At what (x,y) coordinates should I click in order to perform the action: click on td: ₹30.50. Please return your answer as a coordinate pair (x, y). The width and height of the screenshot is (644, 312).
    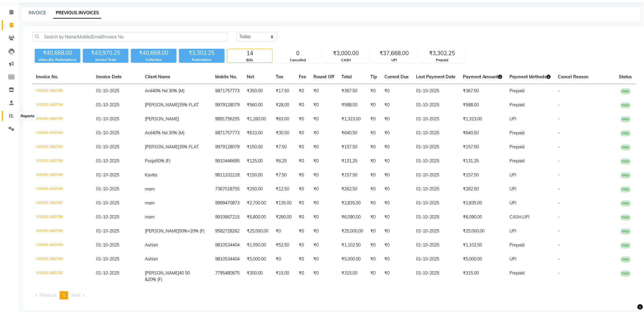
    Looking at the image, I should click on (284, 133).